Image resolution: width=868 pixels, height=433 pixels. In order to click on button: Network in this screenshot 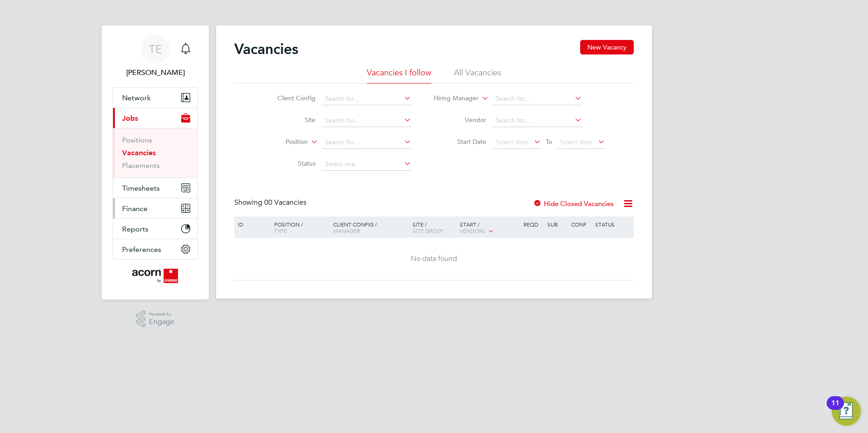, I will do `click(155, 97)`.